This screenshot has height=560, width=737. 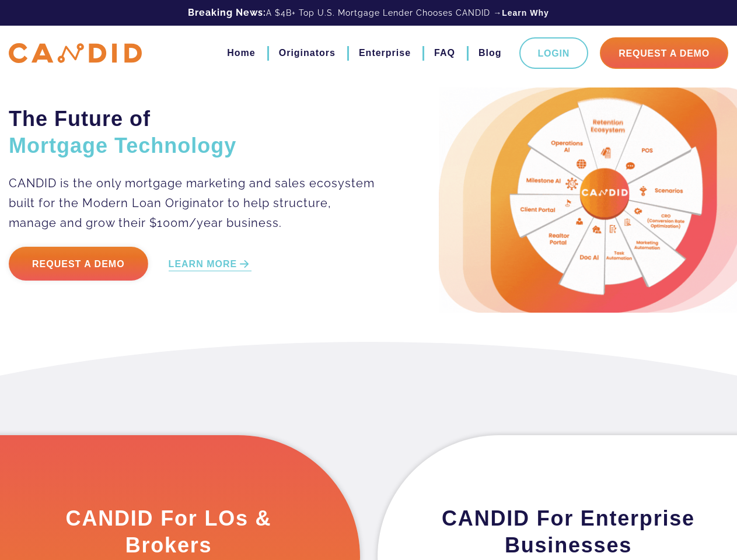 I want to click on a: Enterprise, so click(x=385, y=53).